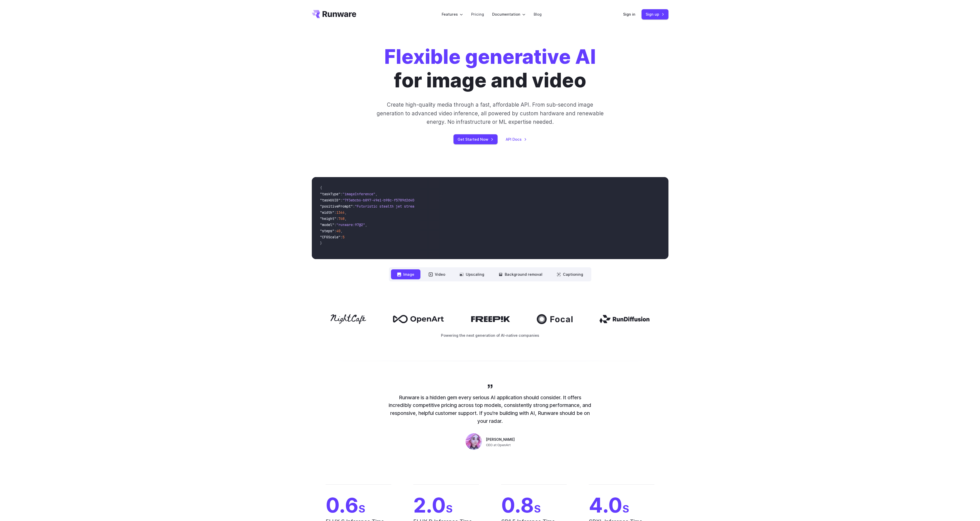  What do you see at coordinates (490, 68) in the screenshot?
I see `h1: for image and video` at bounding box center [490, 68].